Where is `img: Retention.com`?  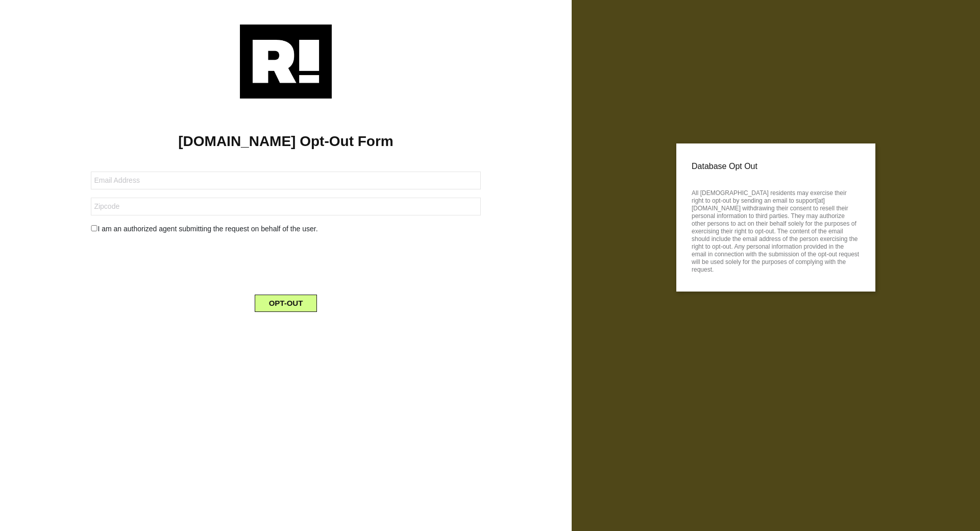
img: Retention.com is located at coordinates (285, 61).